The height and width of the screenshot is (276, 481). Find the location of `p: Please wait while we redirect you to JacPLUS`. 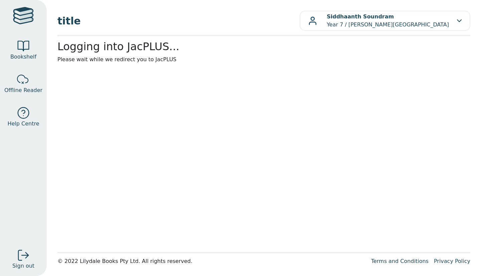

p: Please wait while we redirect you to JacPLUS is located at coordinates (264, 59).